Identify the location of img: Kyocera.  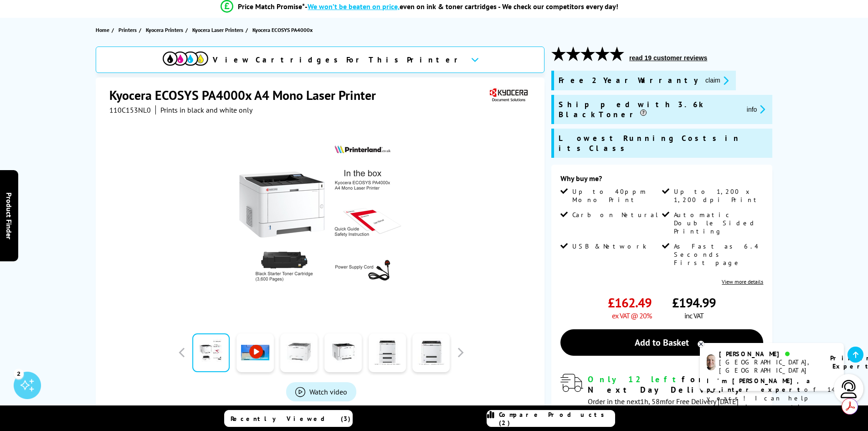
(509, 95).